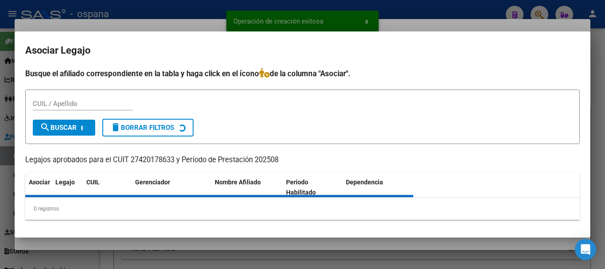 This screenshot has width=605, height=269. Describe the element at coordinates (302, 73) in the screenshot. I see `h4: Busque el afiliado correspondiente en la tabla y haga click en el ícono de la columna "Asociar".` at that location.